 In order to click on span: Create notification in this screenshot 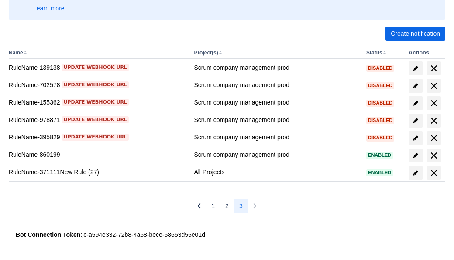, I will do `click(415, 34)`.